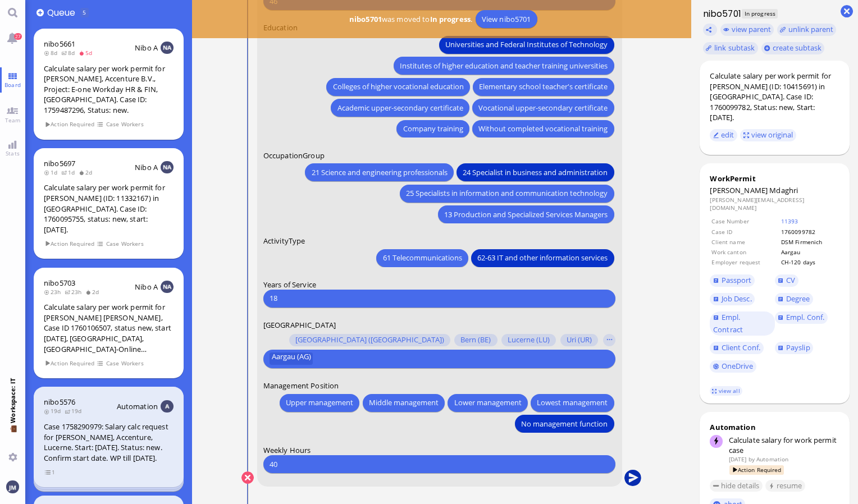  What do you see at coordinates (504, 65) in the screenshot?
I see `span: Institutes of higher education and teacher training universities` at bounding box center [504, 65].